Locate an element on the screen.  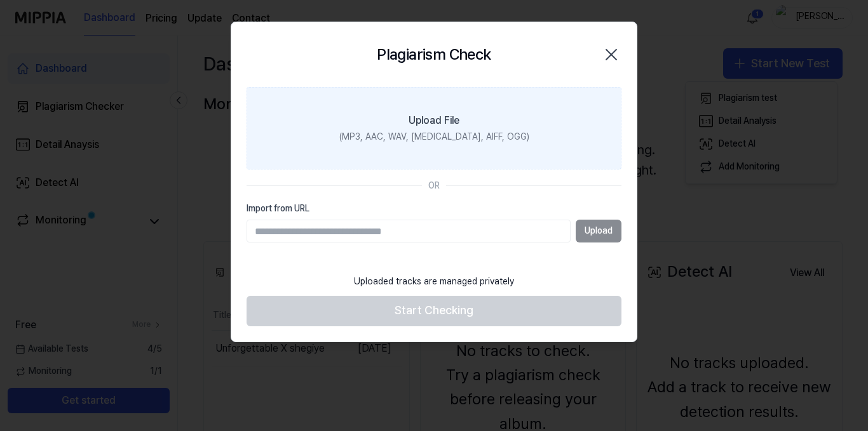
label: Import from URL is located at coordinates (434, 209).